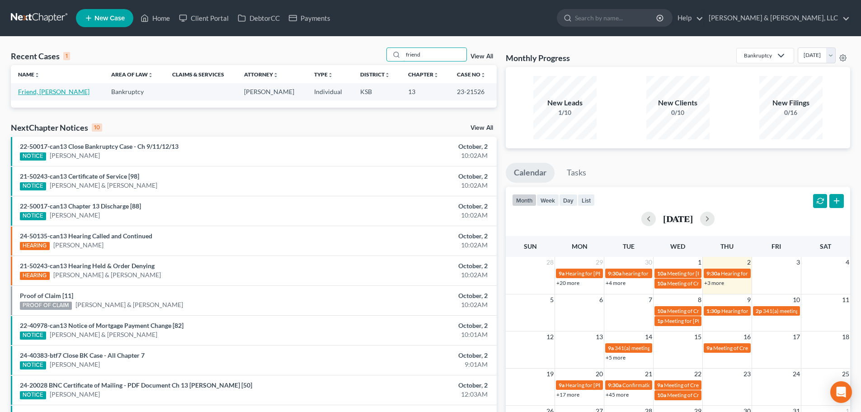 The width and height of the screenshot is (861, 412). Describe the element at coordinates (155, 18) in the screenshot. I see `a: Home` at that location.